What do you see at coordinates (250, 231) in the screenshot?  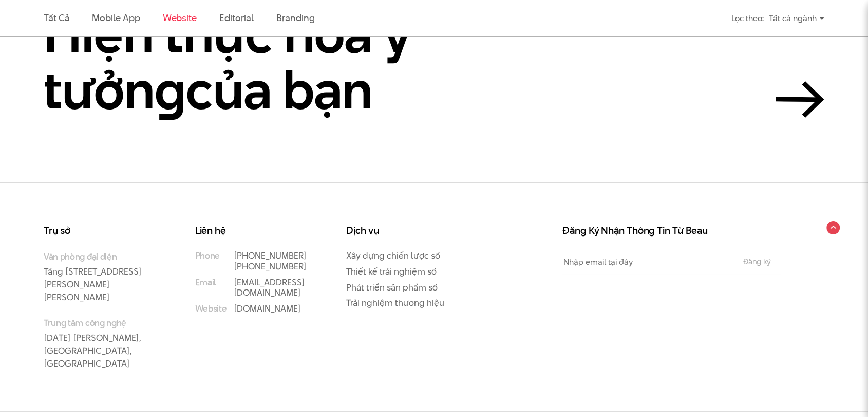 I see `h3: Liên hệ` at bounding box center [250, 231].